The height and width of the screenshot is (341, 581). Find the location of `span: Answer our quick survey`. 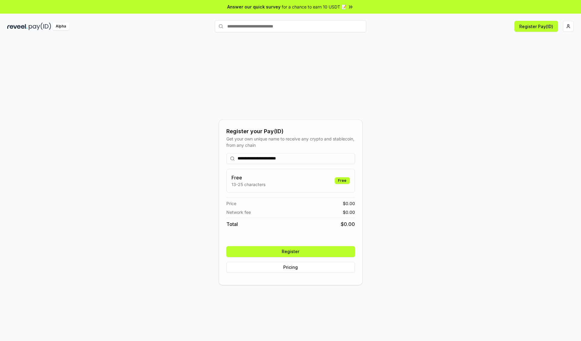

span: Answer our quick survey is located at coordinates (254, 7).